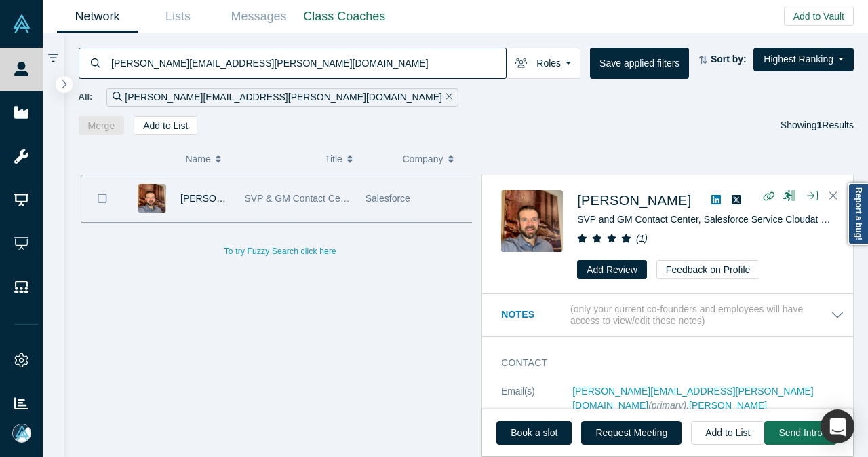 This screenshot has height=457, width=868. What do you see at coordinates (544, 64) in the screenshot?
I see `button: Roles` at bounding box center [544, 64].